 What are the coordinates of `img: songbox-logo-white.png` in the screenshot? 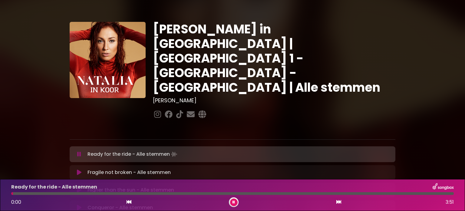 It's located at (444, 187).